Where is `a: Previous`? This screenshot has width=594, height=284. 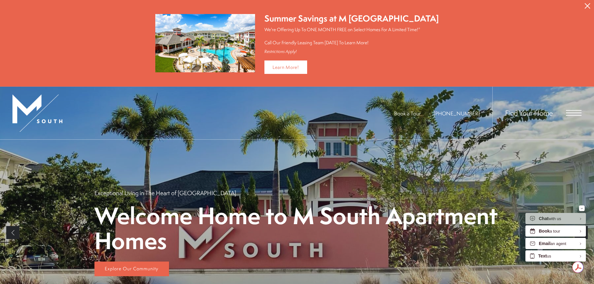 a: Previous is located at coordinates (13, 233).